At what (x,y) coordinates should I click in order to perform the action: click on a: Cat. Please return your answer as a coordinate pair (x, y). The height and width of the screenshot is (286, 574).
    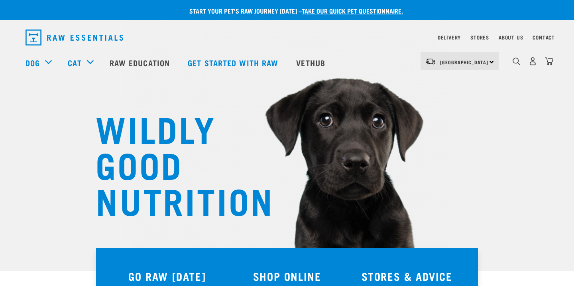
    Looking at the image, I should click on (75, 63).